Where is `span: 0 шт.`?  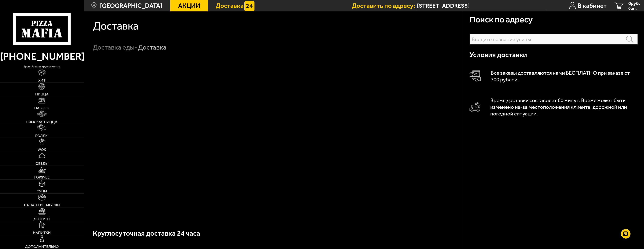 span: 0 шт. is located at coordinates (634, 8).